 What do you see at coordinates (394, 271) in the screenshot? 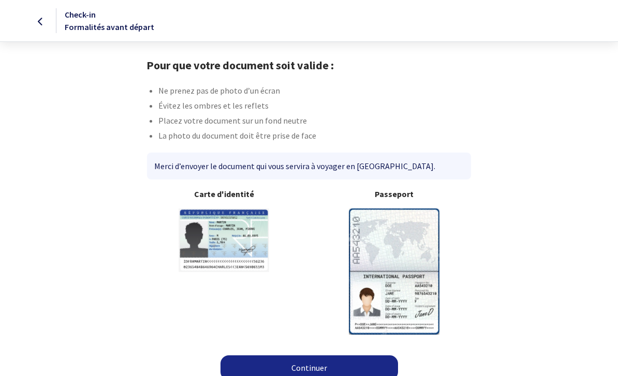
I see `img: illuPasseport.svg` at bounding box center [394, 271].